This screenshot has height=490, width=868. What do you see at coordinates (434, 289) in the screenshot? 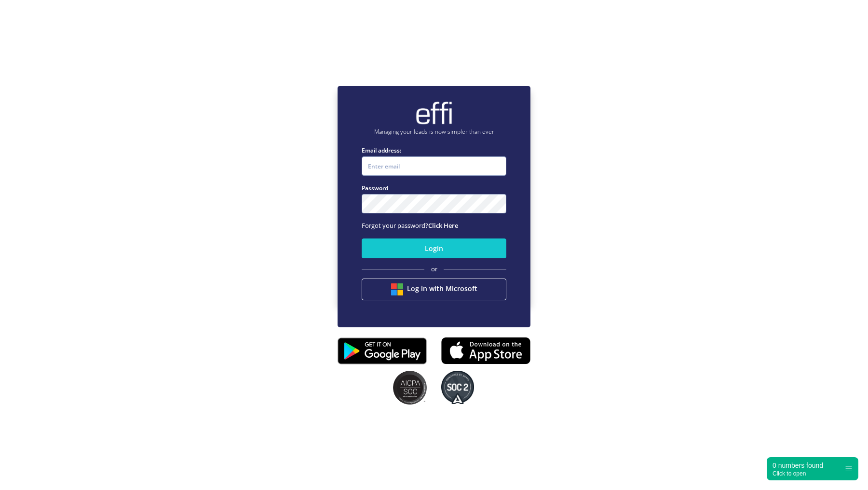
I see `button: Log in with Microsoft` at bounding box center [434, 289].